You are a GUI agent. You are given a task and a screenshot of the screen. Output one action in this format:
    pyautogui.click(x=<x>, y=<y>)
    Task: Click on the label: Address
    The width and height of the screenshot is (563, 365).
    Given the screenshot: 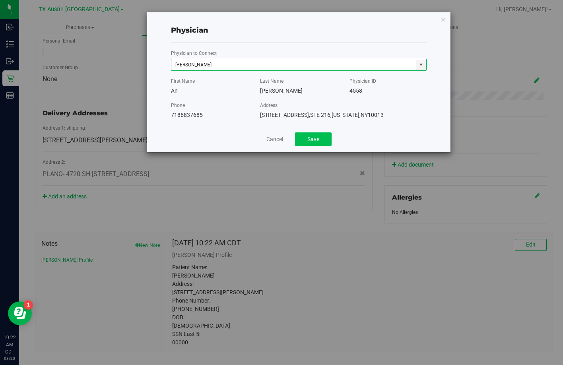 What is the action you would take?
    pyautogui.click(x=269, y=105)
    